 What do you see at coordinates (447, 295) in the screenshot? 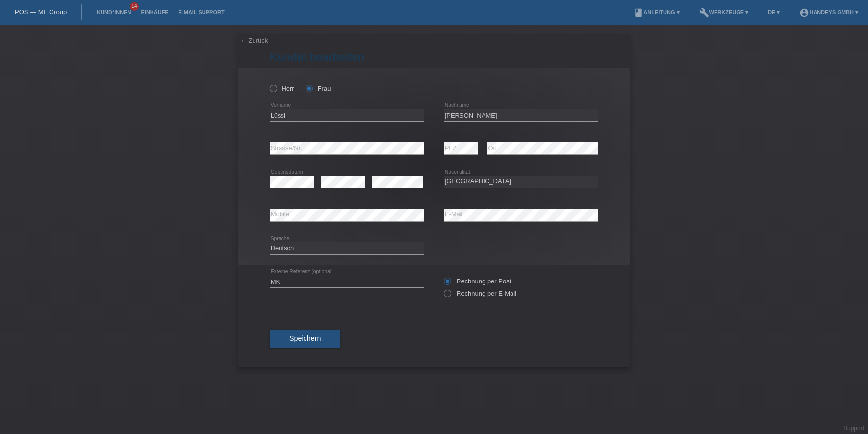
I see `input: Rechnung per E-Mail` at bounding box center [447, 295].